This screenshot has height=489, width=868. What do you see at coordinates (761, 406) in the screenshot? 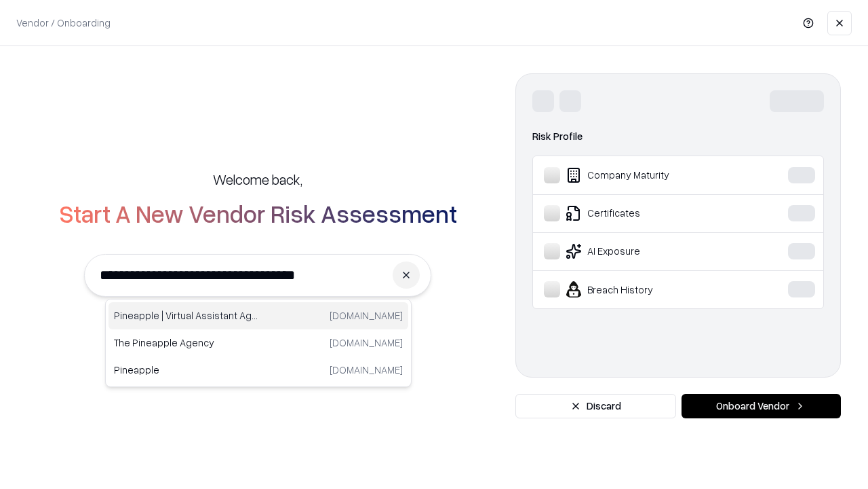
I see `button: Onboard Vendor` at bounding box center [761, 406].